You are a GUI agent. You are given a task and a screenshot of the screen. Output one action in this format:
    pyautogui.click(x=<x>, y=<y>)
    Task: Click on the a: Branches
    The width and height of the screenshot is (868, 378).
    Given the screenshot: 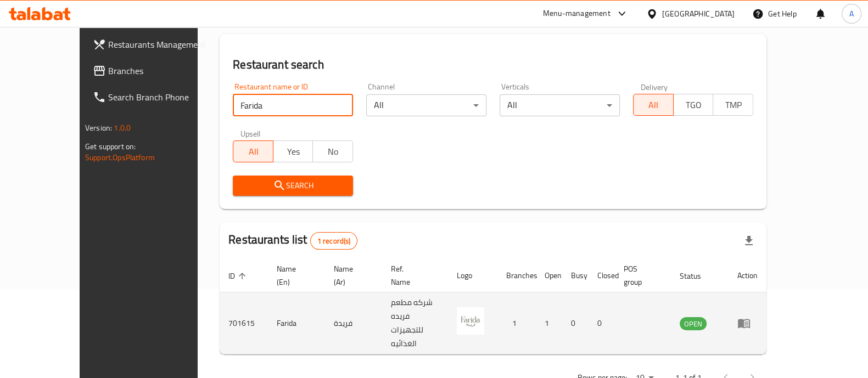 What is the action you would take?
    pyautogui.click(x=154, y=71)
    